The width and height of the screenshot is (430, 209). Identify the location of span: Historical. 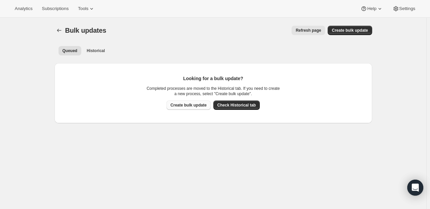
(96, 51).